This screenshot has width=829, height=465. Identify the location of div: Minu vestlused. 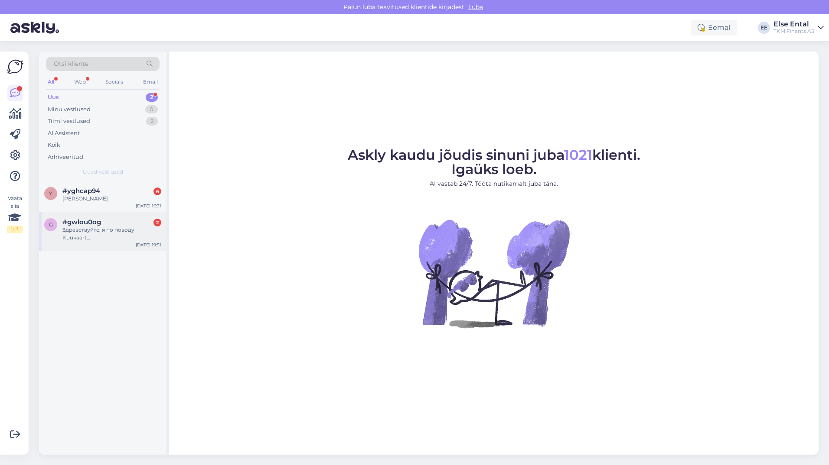
(69, 110).